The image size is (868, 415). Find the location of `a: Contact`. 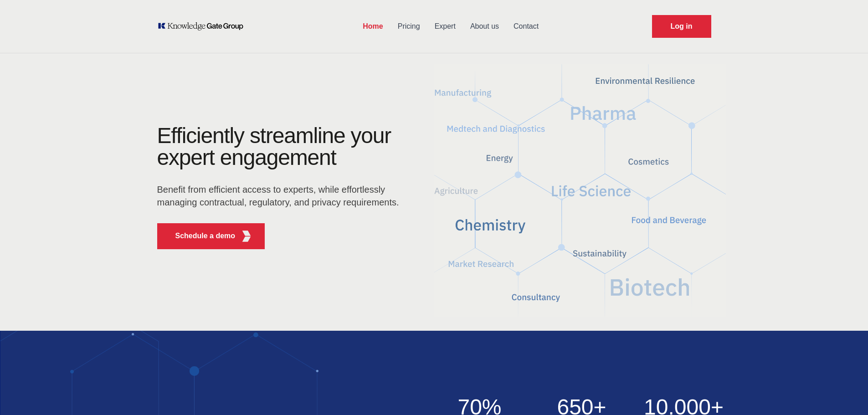

a: Contact is located at coordinates (526, 26).